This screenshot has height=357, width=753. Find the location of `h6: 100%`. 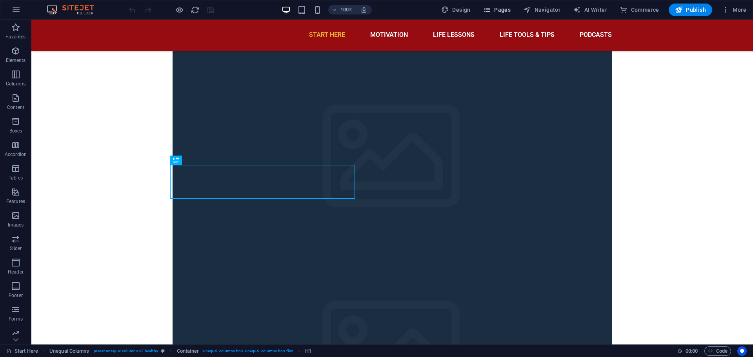

h6: 100% is located at coordinates (346, 10).